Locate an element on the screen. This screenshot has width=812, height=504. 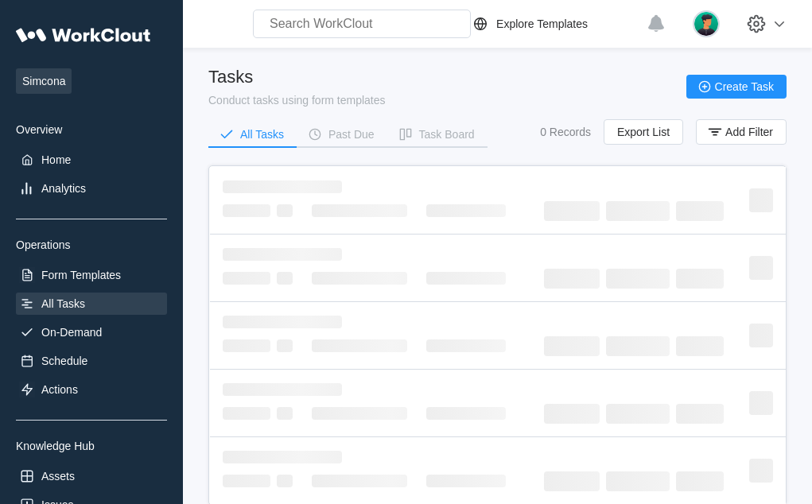
img: user.png is located at coordinates (706, 23).